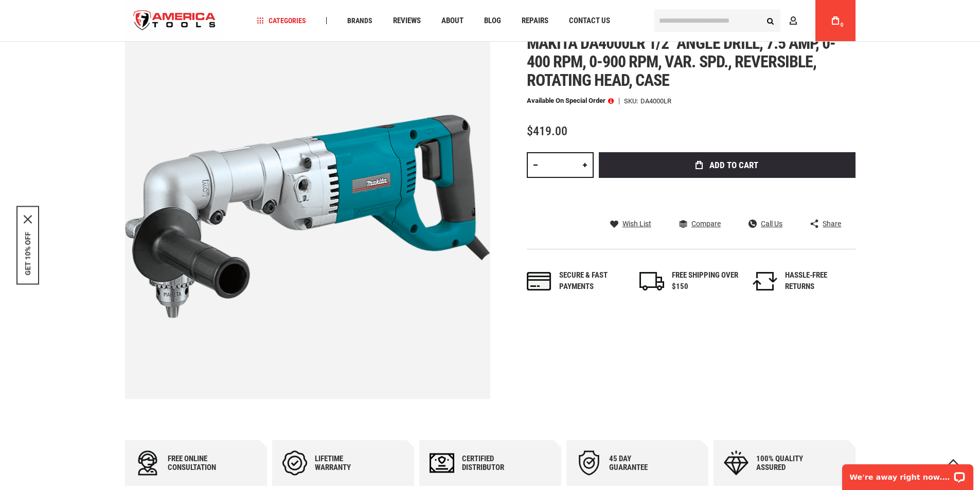 The width and height of the screenshot is (980, 490). What do you see at coordinates (346, 463) in the screenshot?
I see `div: Lifetime warranty` at bounding box center [346, 463].